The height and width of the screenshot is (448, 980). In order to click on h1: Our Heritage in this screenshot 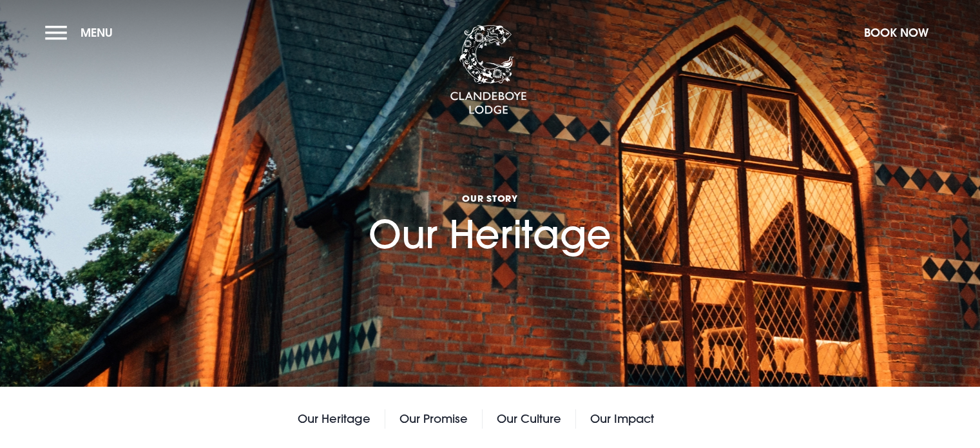, I will do `click(490, 197)`.